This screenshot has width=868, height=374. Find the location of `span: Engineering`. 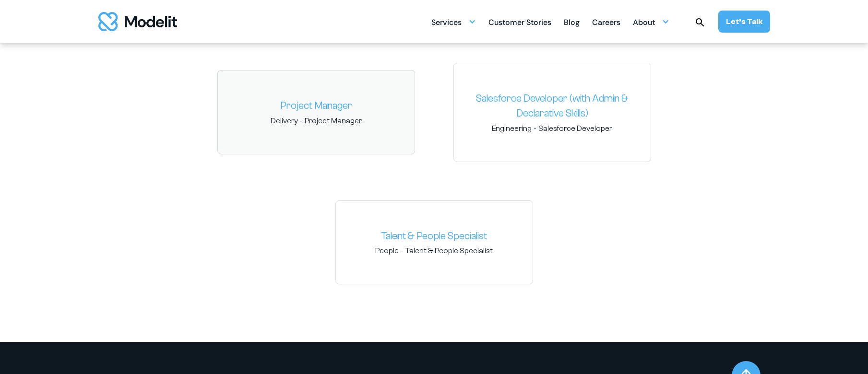

span: Engineering is located at coordinates (511, 128).